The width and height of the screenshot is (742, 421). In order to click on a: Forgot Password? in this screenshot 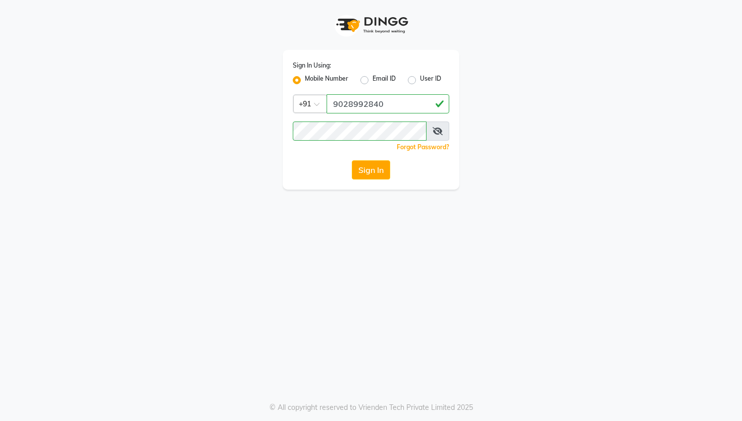, I will do `click(423, 147)`.